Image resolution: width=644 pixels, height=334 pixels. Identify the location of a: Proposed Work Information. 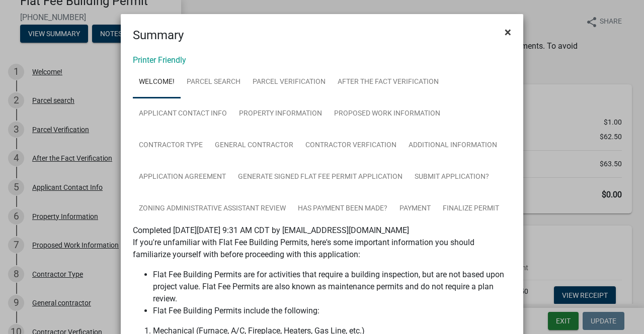
(387, 114).